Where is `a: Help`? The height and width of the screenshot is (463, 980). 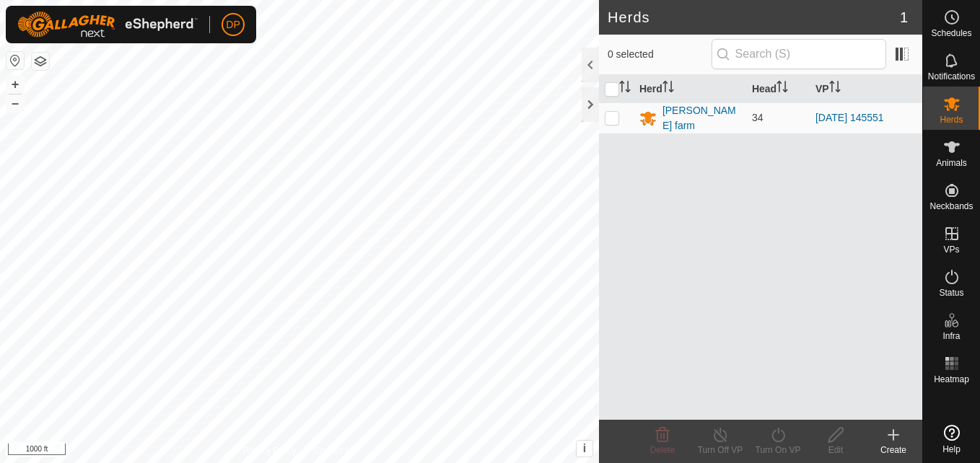 a: Help is located at coordinates (952, 439).